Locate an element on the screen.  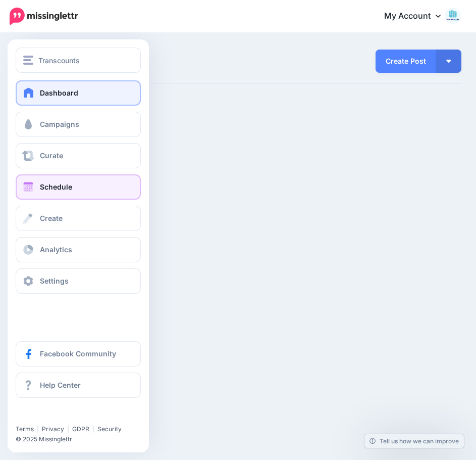
span: Transcounts is located at coordinates (59, 60).